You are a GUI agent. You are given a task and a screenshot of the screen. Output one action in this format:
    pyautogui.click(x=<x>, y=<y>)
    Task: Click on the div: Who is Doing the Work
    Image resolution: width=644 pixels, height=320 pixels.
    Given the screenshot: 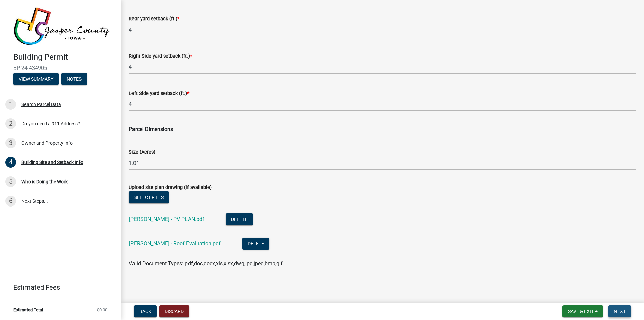 What is the action you would take?
    pyautogui.click(x=45, y=182)
    